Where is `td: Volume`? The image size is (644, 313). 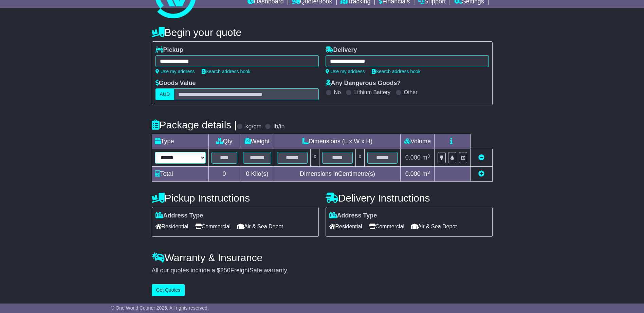 td: Volume is located at coordinates (418, 142).